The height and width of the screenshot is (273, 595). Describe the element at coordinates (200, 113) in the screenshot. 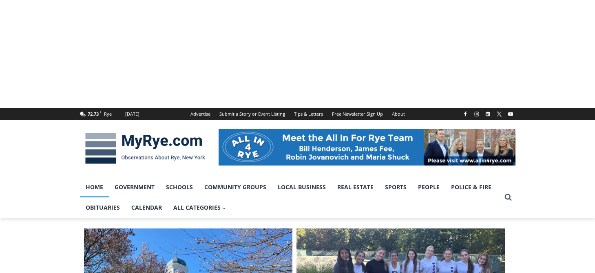

I see `a: Advertise` at that location.